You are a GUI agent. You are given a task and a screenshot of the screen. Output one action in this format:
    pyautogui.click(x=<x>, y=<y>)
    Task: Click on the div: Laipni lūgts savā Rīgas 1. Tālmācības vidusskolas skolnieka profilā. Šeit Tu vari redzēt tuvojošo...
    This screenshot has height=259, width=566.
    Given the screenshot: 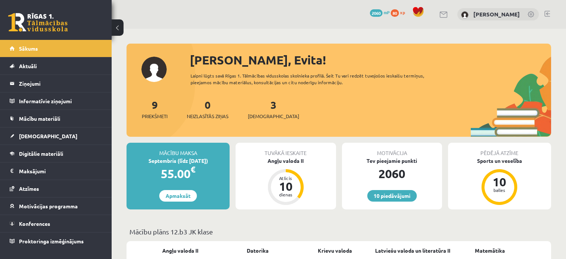 What is the action you would take?
    pyautogui.click(x=318, y=79)
    